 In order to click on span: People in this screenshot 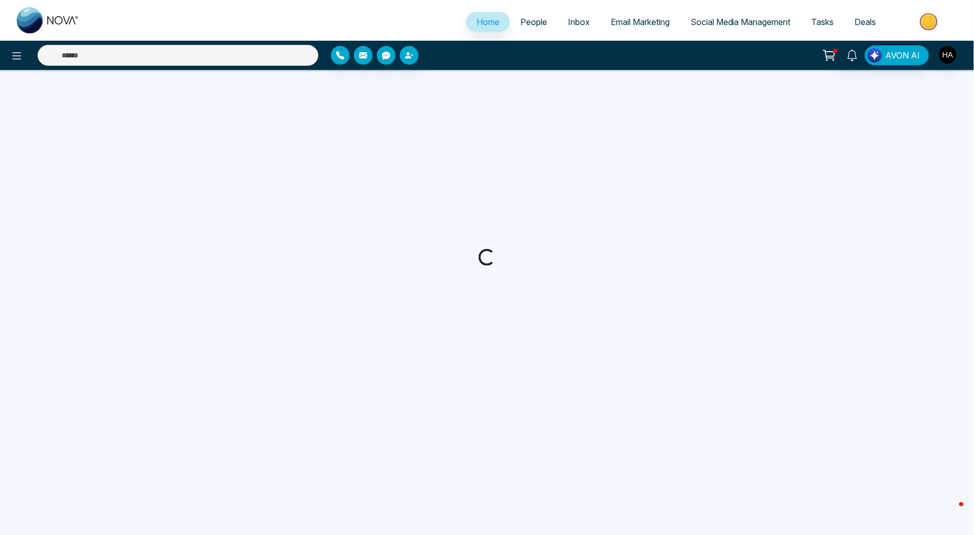, I will do `click(534, 22)`.